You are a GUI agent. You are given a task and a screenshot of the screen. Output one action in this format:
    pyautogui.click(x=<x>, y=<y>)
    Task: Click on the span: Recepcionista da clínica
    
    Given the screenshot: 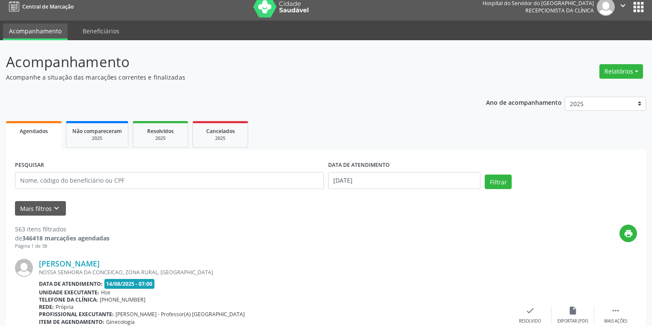 What is the action you would take?
    pyautogui.click(x=560, y=10)
    